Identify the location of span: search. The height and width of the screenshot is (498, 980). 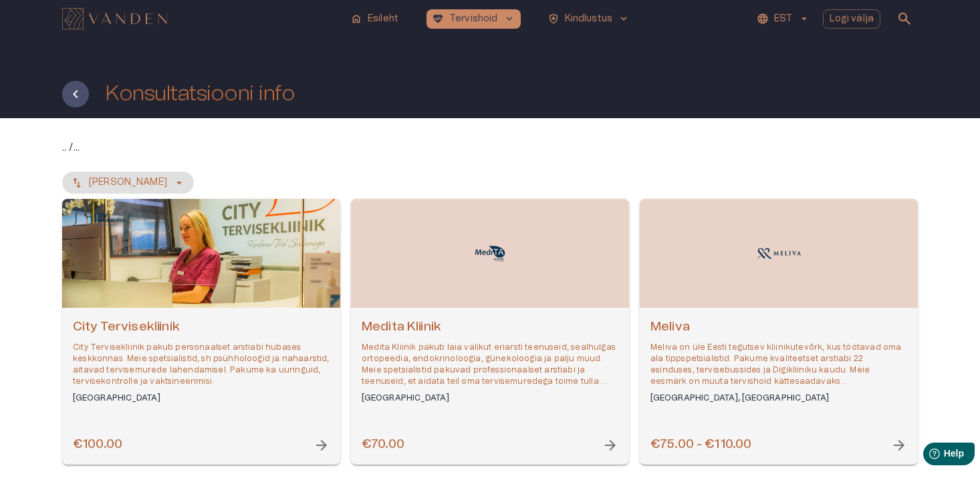
(904, 19).